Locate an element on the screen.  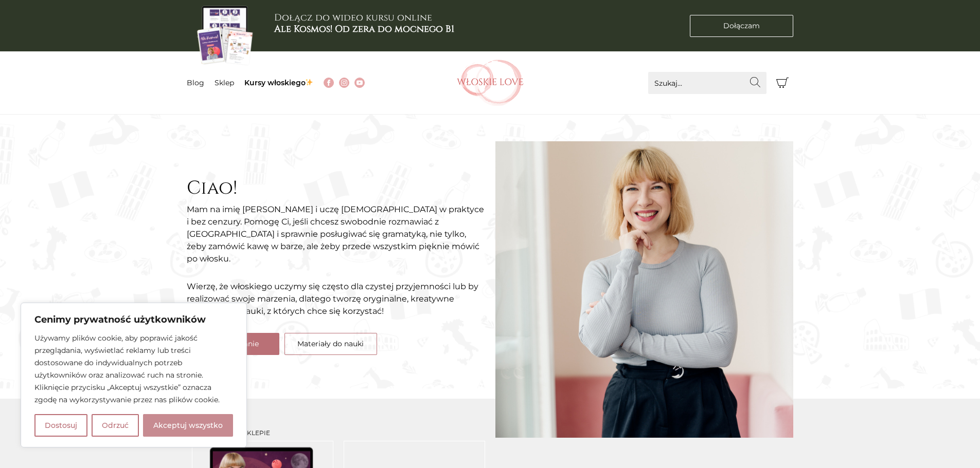
a: Materiały do nauki is located at coordinates (331, 344).